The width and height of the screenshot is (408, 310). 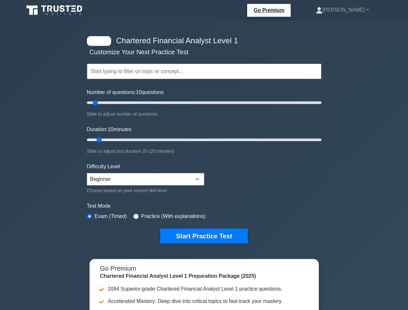 I want to click on div: Slide to adjust test duration (5-120 minutes), so click(x=204, y=151).